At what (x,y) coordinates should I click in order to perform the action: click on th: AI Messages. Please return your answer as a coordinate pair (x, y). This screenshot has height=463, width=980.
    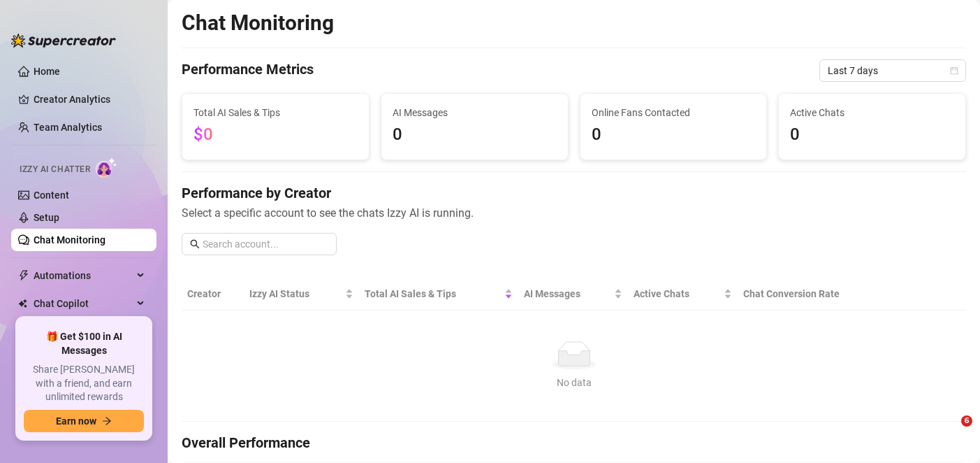
    Looking at the image, I should click on (573, 293).